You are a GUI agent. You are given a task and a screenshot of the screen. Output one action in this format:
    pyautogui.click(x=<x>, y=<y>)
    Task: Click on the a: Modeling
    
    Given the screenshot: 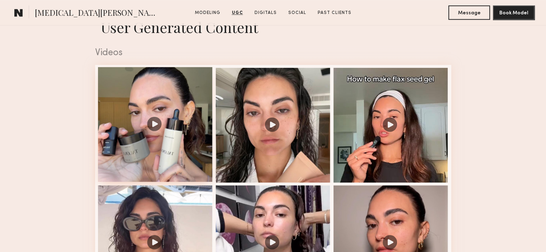 What is the action you would take?
    pyautogui.click(x=208, y=13)
    